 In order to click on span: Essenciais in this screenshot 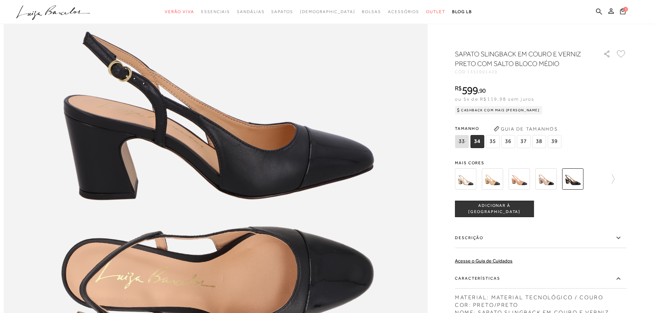, I will do `click(216, 12)`.